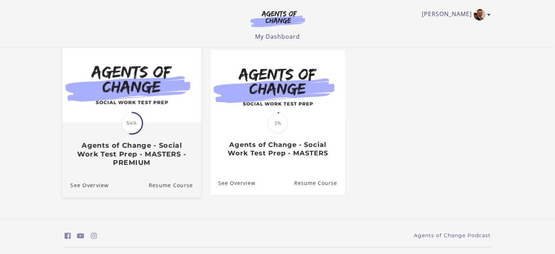 This screenshot has height=254, width=555. What do you see at coordinates (278, 19) in the screenshot?
I see `img: Agents of Change Logo` at bounding box center [278, 19].